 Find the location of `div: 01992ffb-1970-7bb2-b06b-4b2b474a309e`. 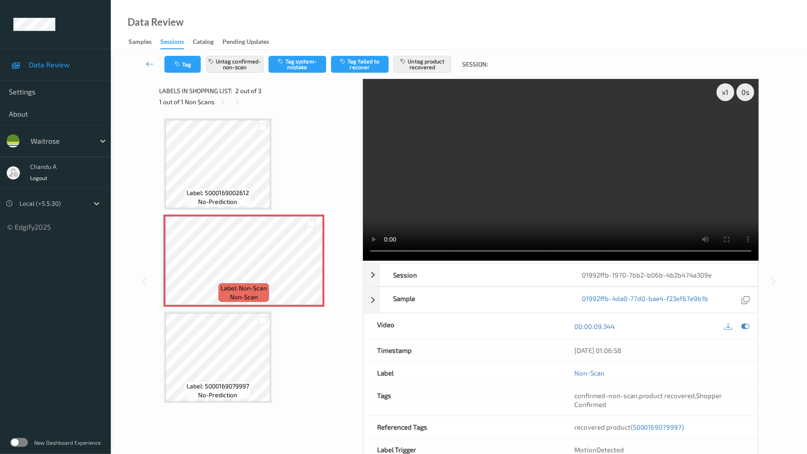

div: 01992ffb-1970-7bb2-b06b-4b2b474a309e is located at coordinates (663, 275).